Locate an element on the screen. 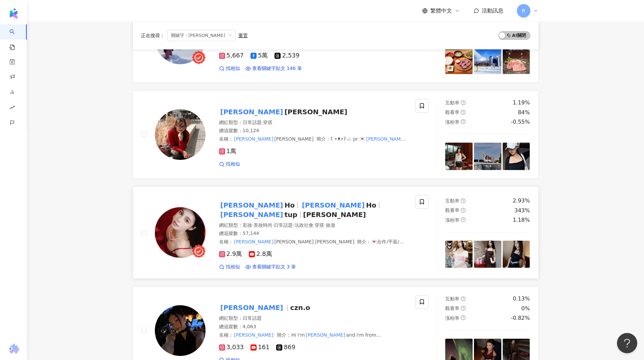  span: 法政社會 is located at coordinates (304, 225).